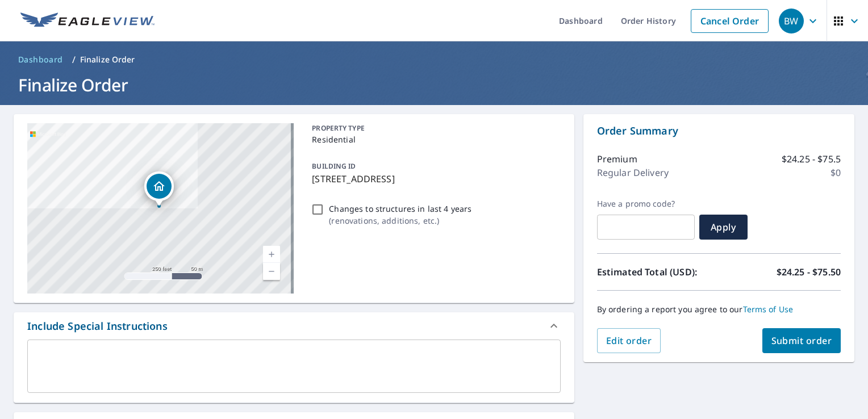 The image size is (868, 419). Describe the element at coordinates (40, 59) in the screenshot. I see `a: Dashboard` at that location.